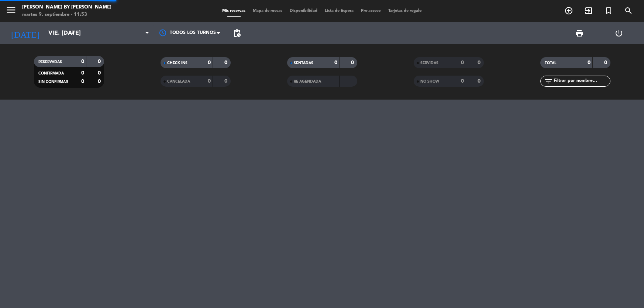  Describe the element at coordinates (430, 63) in the screenshot. I see `span: SERVIDAS` at that location.